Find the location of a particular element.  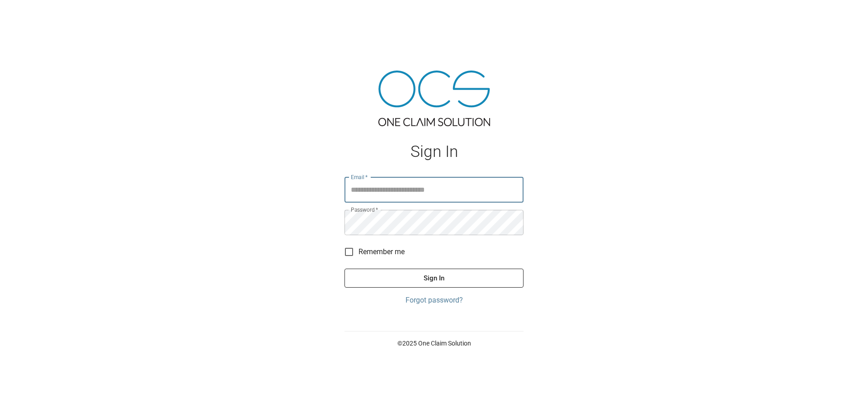

a: Forgot password? is located at coordinates (434, 300).